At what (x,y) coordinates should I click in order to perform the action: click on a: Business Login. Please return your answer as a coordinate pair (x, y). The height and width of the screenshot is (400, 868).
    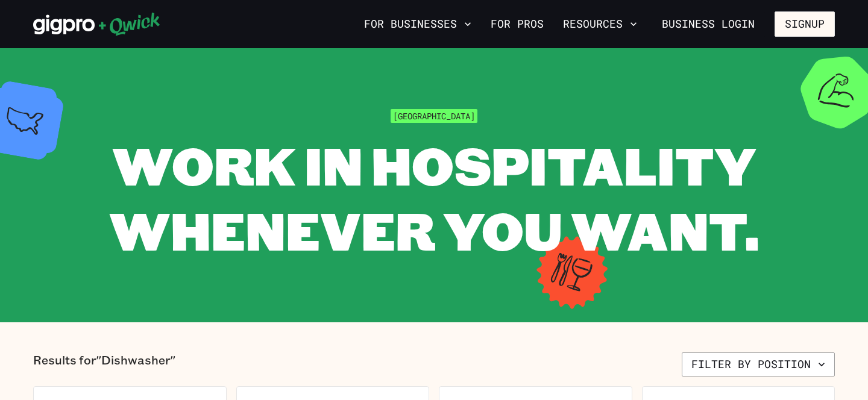
    Looking at the image, I should click on (709, 24).